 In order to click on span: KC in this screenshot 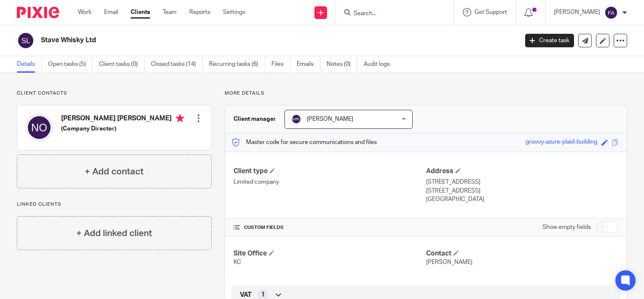, I will do `click(237, 262)`.